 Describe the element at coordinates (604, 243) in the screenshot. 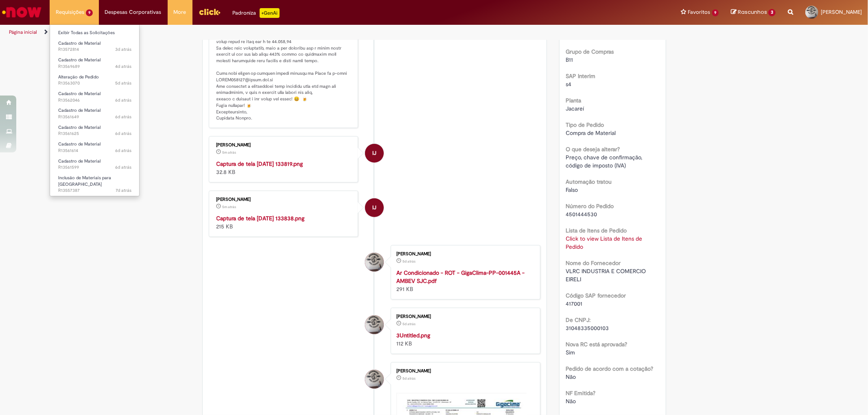

I see `a: Click to view Lista de Itens de Pedido` at that location.